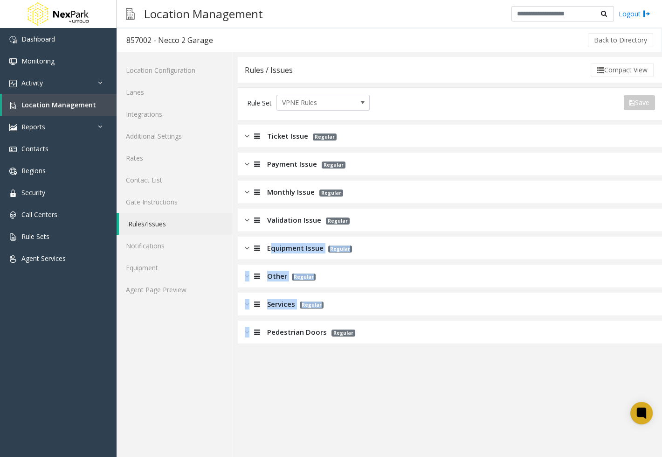 The image size is (662, 457). I want to click on span: Agent Services, so click(43, 258).